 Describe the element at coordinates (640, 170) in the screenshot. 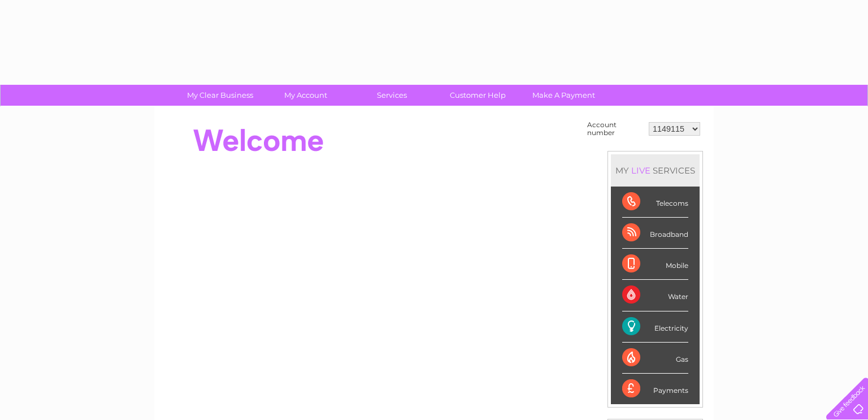

I see `div: LIVE` at that location.